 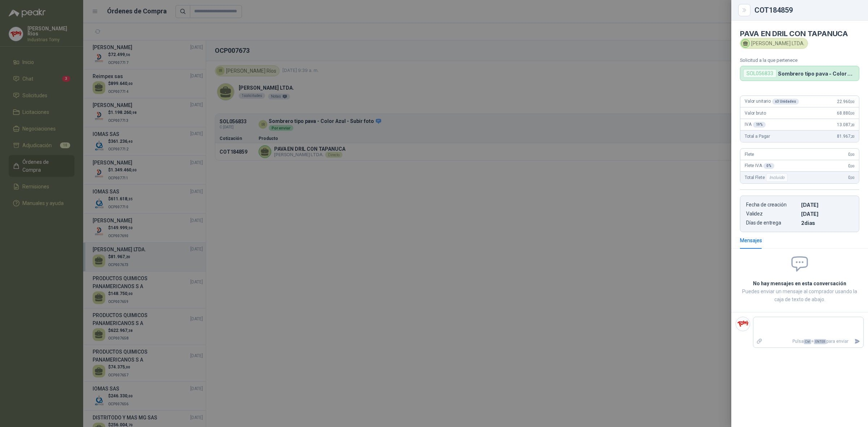 What do you see at coordinates (743, 324) in the screenshot?
I see `img: Company Logo` at bounding box center [743, 324].